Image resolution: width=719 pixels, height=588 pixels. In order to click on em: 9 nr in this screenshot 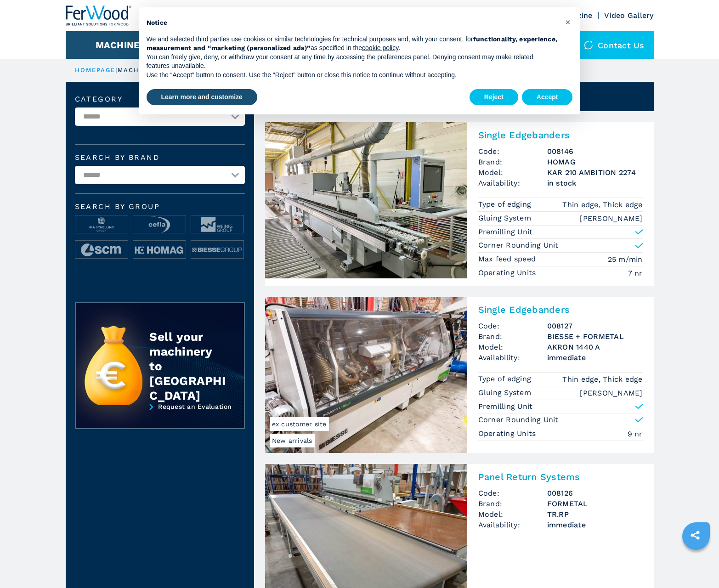, I will do `click(635, 434)`.